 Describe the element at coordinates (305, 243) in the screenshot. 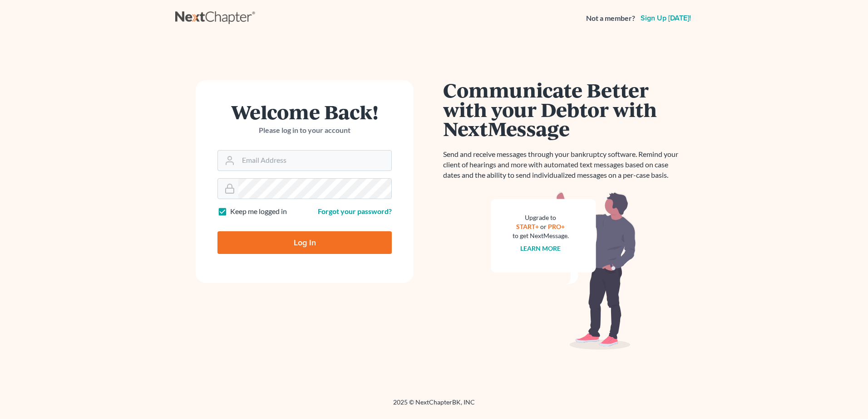

I see `input: Log In` at that location.